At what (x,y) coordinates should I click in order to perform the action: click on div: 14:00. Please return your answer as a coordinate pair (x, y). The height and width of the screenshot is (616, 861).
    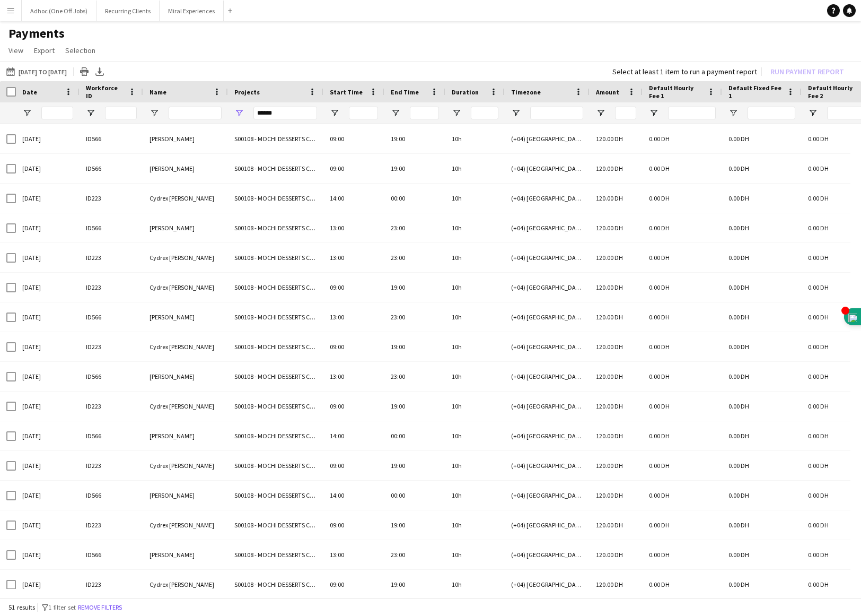
    Looking at the image, I should click on (354, 495).